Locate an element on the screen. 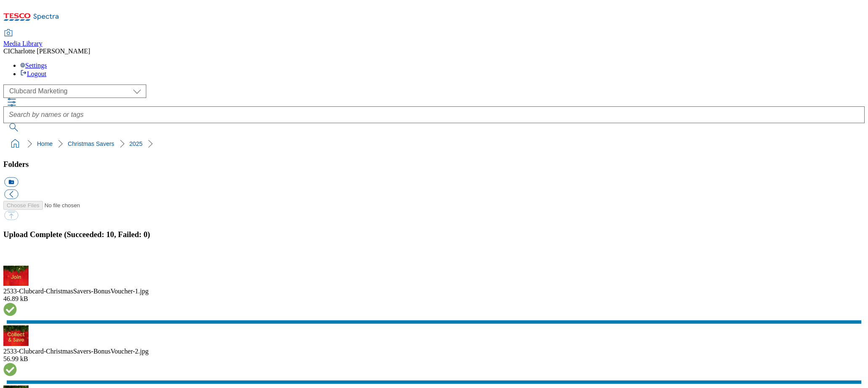  span: Media Library is located at coordinates (23, 43).